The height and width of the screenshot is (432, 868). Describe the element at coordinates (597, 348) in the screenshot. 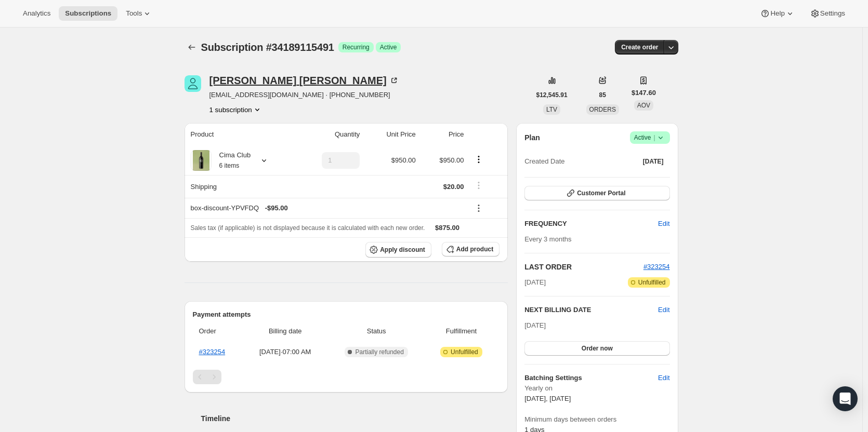

I see `span: Order now` at that location.